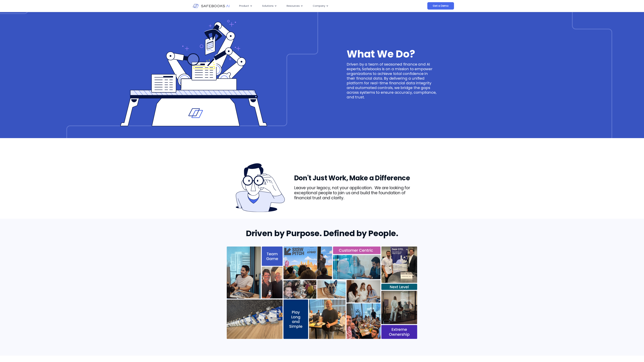  What do you see at coordinates (441, 6) in the screenshot?
I see `a: Get a Demo` at bounding box center [441, 6].